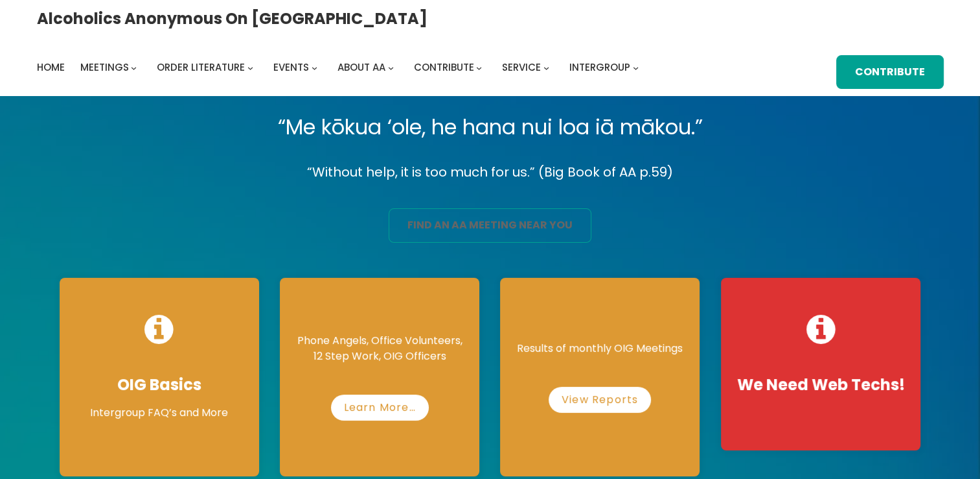 This screenshot has height=479, width=980. I want to click on a: Home, so click(51, 68).